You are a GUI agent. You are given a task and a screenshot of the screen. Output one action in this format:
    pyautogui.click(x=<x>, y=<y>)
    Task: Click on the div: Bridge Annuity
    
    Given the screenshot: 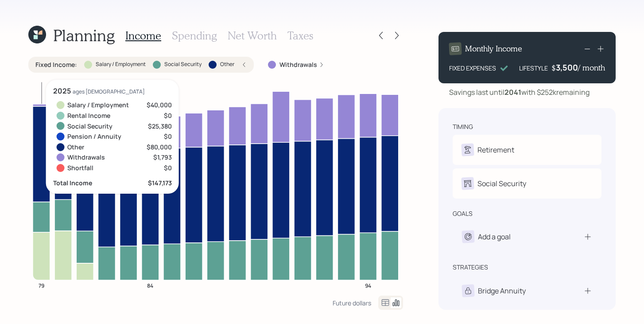 What is the action you would take?
    pyautogui.click(x=502, y=291)
    